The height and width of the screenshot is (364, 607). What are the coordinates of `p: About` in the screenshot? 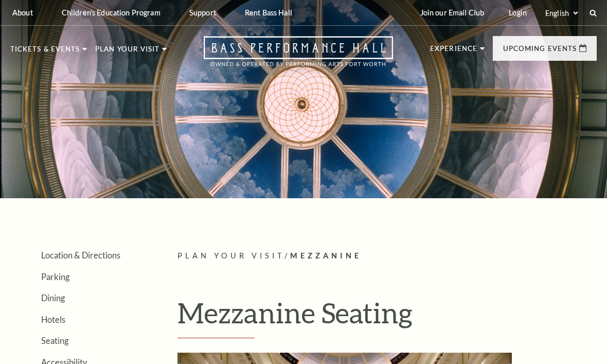 It's located at (22, 13).